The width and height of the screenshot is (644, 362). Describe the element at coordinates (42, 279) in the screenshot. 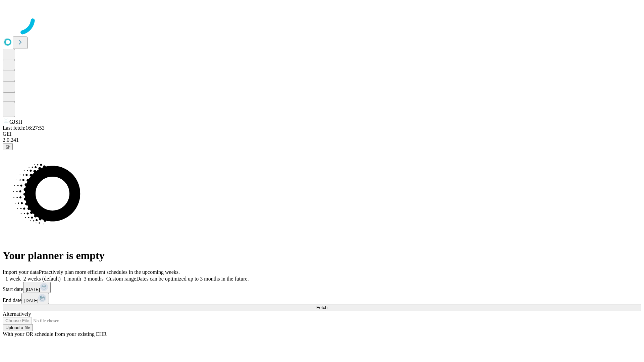

I see `span: 2 weeks (default)` at that location.